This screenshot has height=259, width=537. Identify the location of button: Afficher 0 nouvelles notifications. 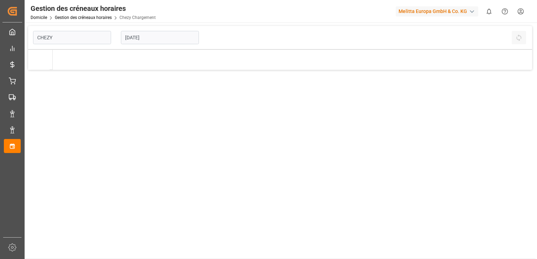
(489, 11).